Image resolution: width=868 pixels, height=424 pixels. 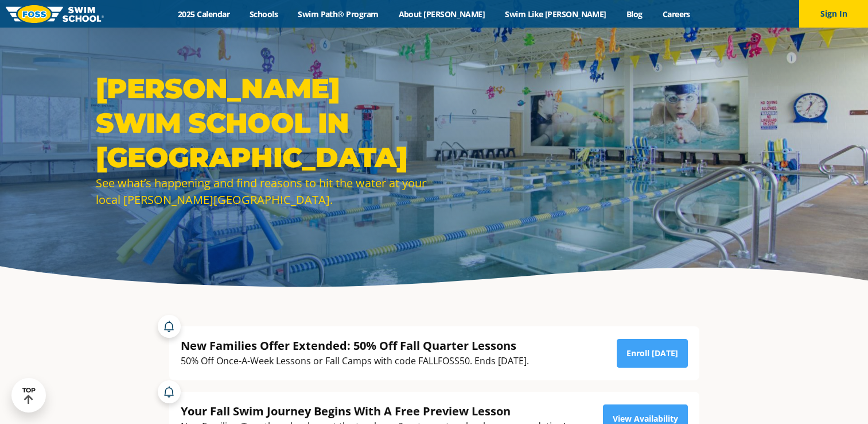 I want to click on a: Blog, so click(x=634, y=14).